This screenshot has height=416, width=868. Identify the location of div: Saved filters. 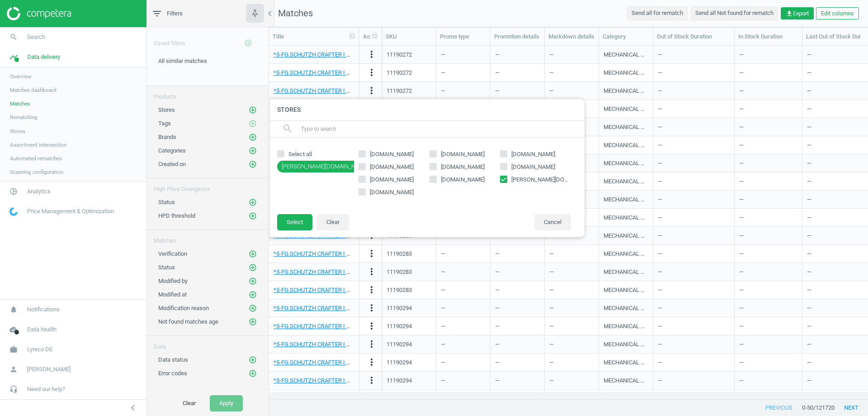
(207, 40).